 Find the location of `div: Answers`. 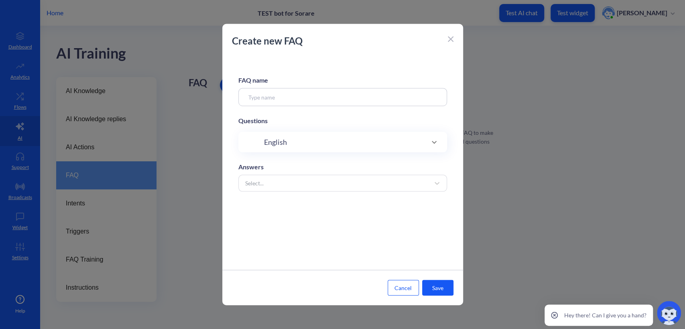

div: Answers is located at coordinates (343, 167).